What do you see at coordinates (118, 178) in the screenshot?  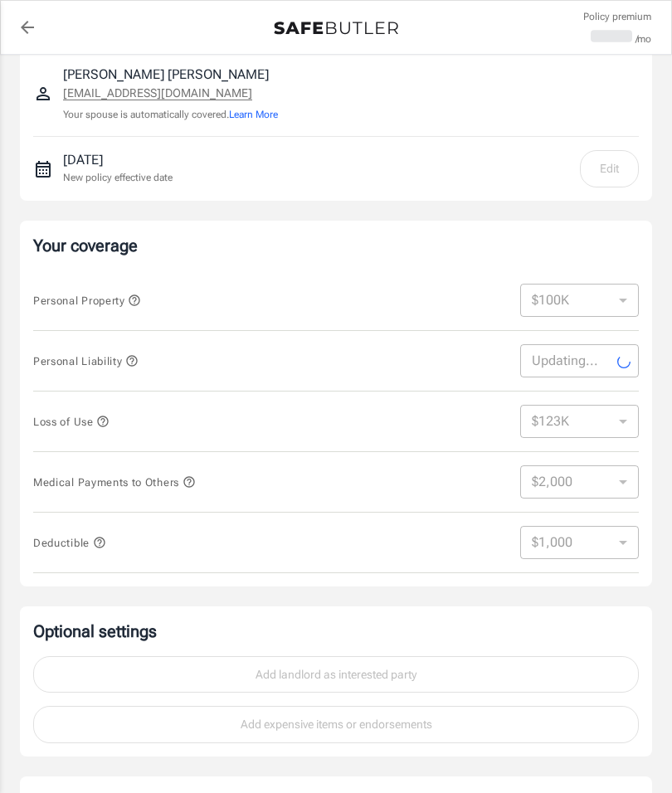 I see `p: New policy effective date` at bounding box center [118, 178].